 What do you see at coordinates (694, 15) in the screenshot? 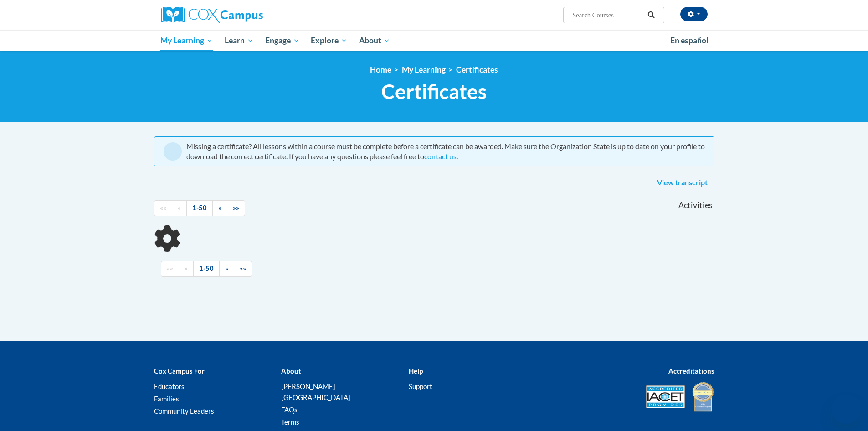
I see `button: Account Settings` at bounding box center [694, 15].